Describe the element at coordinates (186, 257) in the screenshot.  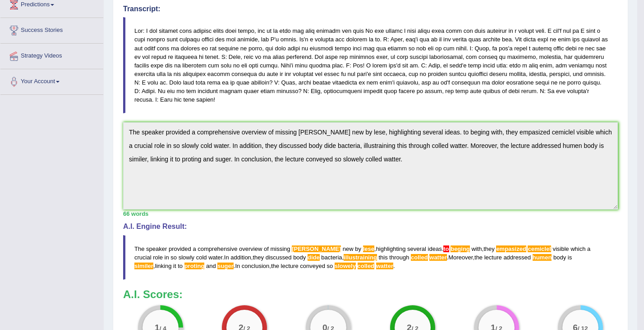
I see `span: slowly` at that location.